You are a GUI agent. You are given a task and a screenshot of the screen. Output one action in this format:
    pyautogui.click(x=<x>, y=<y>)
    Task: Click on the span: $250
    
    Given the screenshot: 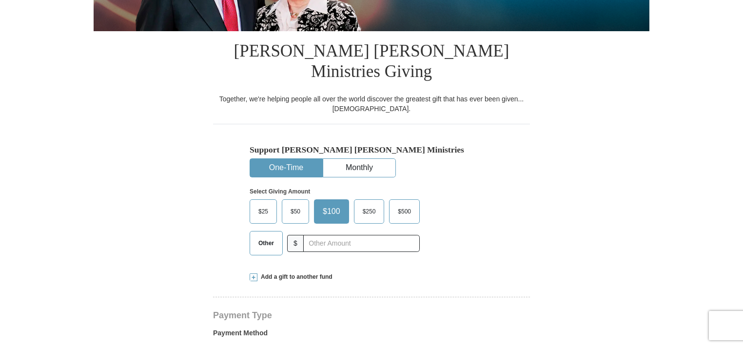 What is the action you would take?
    pyautogui.click(x=369, y=212)
    